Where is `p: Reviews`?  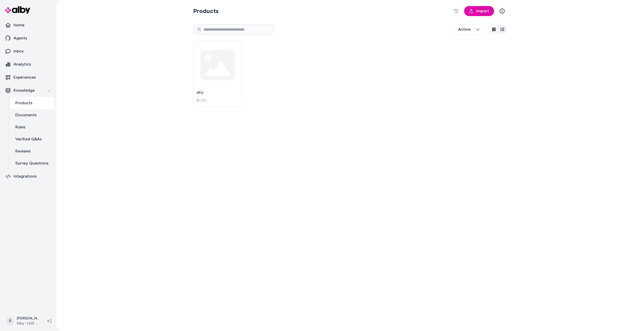 p: Reviews is located at coordinates (23, 151).